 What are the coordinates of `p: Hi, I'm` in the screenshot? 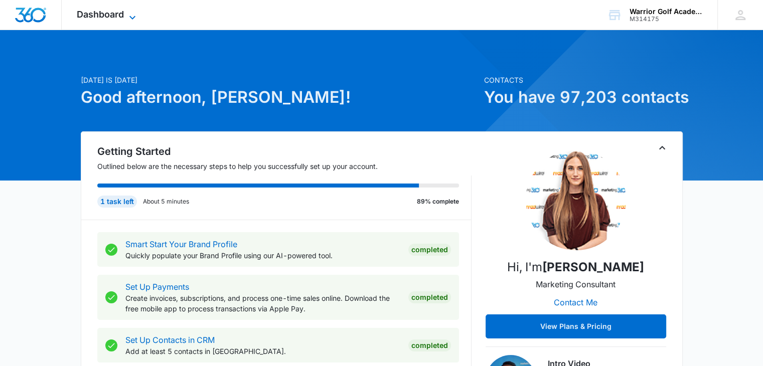 It's located at (575, 267).